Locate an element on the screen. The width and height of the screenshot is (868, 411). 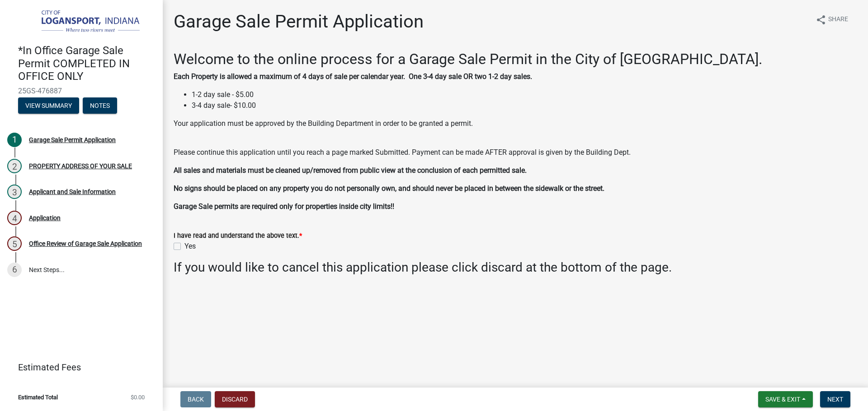
span: Back is located at coordinates (196, 400).